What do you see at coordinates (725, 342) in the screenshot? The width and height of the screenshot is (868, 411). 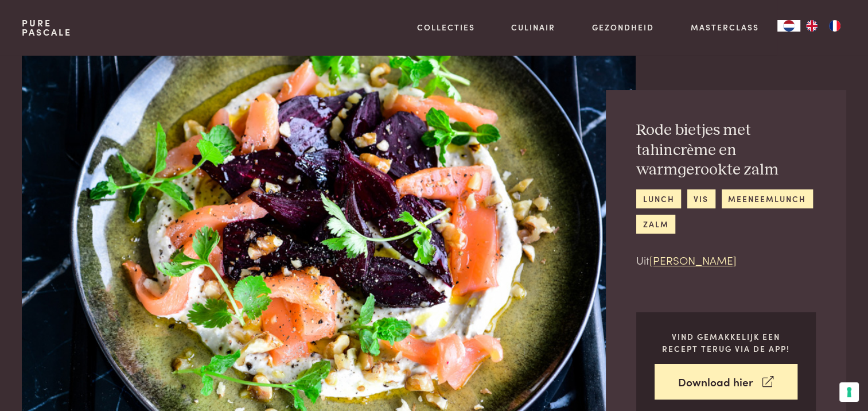 I see `p: Vind gemakkelijk een recept terug via de app!` at bounding box center [725, 342].